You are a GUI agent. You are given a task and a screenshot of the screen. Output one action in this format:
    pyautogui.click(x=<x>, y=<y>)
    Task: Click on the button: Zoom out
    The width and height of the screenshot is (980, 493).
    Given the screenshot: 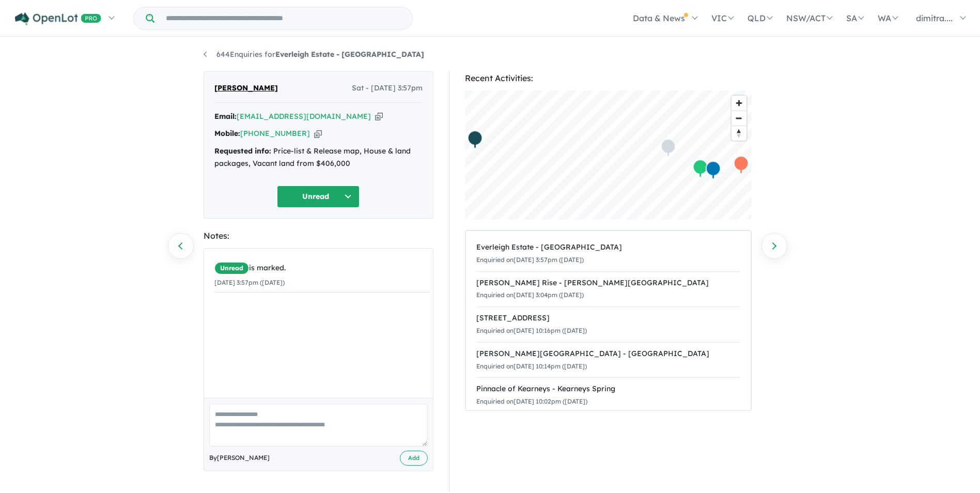 What is the action you would take?
    pyautogui.click(x=738, y=118)
    